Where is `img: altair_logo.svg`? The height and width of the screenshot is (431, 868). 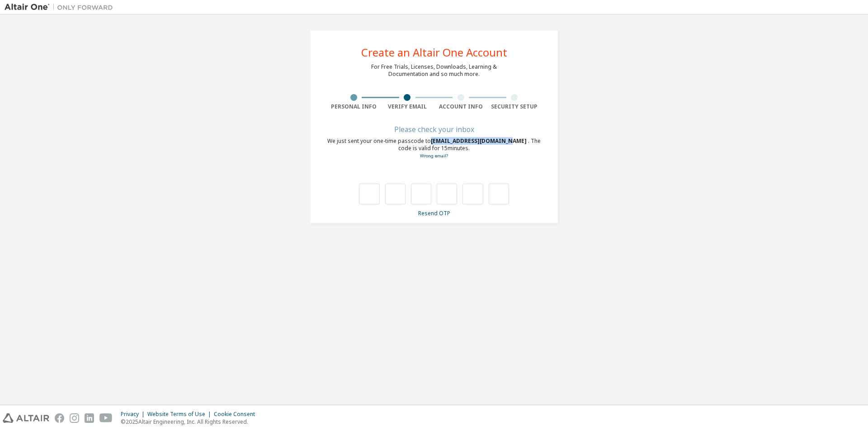 img: altair_logo.svg is located at coordinates (26, 418).